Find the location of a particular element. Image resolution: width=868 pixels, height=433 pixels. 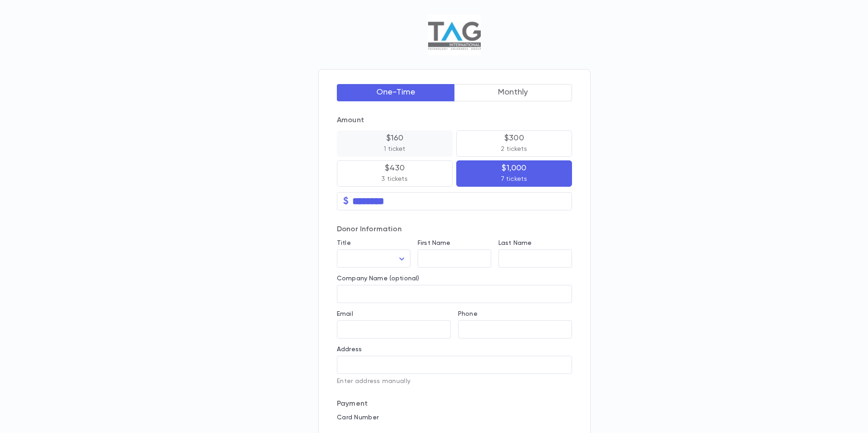

p: 2 tickets is located at coordinates (514, 149).